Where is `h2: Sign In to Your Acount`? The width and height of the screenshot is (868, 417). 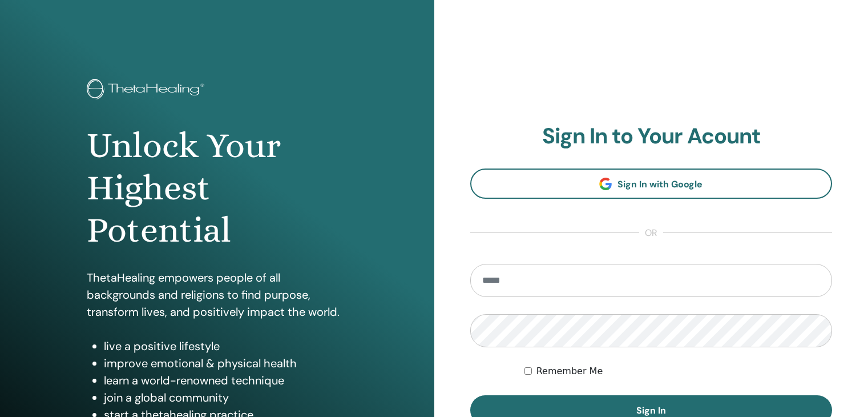
h2: Sign In to Your Acount is located at coordinates (651, 137).